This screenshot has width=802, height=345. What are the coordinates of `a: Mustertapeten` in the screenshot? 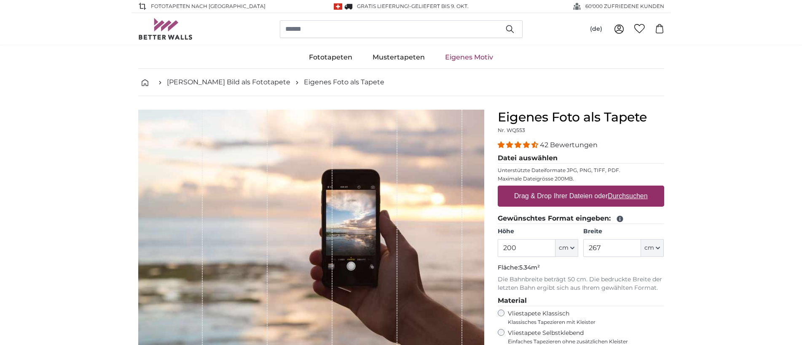 It's located at (399, 57).